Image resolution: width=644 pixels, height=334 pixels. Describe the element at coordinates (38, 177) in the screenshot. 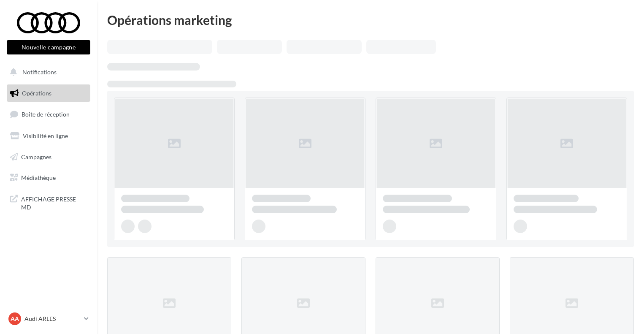

I see `span: Médiathèque` at that location.